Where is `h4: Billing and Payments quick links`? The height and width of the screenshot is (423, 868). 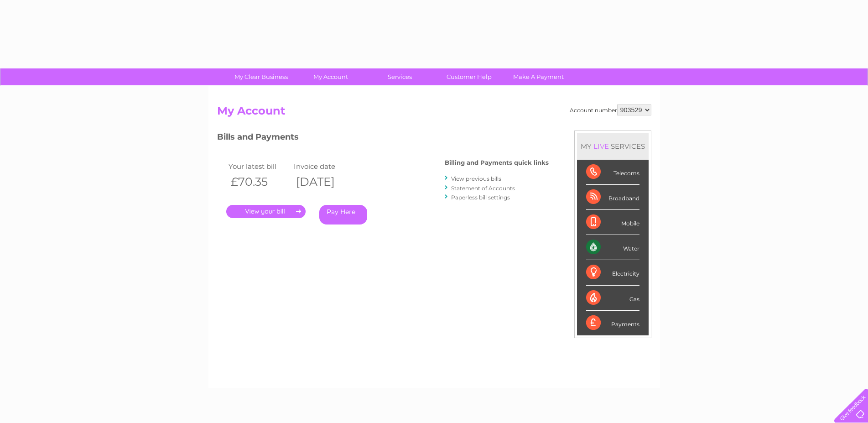
h4: Billing and Payments quick links is located at coordinates (497, 162).